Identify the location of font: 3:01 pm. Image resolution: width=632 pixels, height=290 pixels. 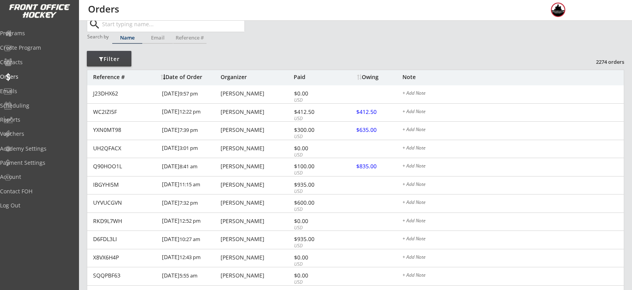
(189, 148).